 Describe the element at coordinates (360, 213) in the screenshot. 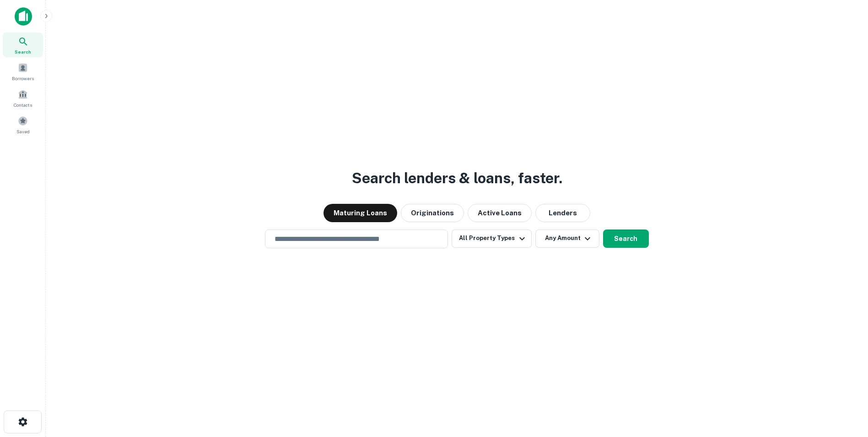

I see `button: Maturing Loans` at that location.